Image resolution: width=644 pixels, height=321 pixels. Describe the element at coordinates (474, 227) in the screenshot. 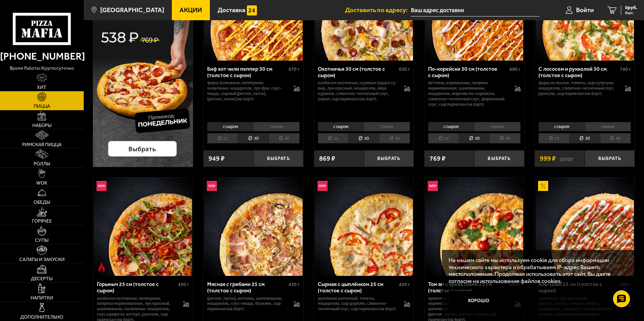

I see `img: Том ям с креветками 25 см (толстое с сыром)` at that location.